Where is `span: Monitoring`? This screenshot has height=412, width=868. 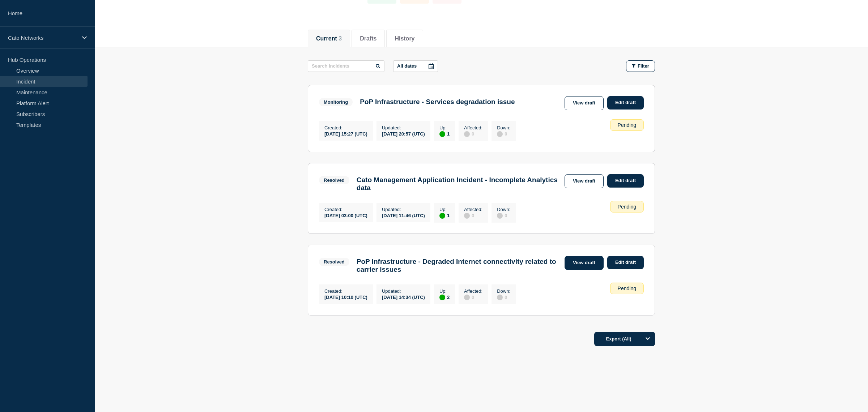
span: Monitoring is located at coordinates (336, 102).